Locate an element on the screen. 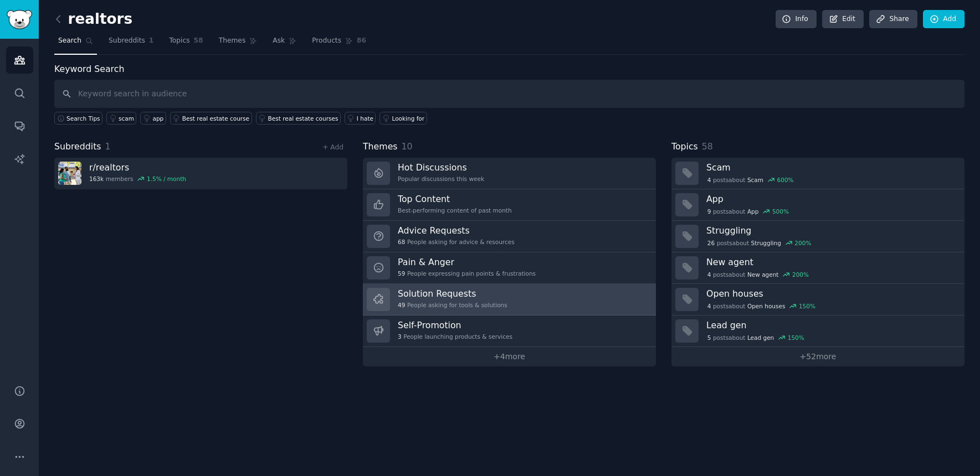 The width and height of the screenshot is (980, 476). img: realtors is located at coordinates (70, 173).